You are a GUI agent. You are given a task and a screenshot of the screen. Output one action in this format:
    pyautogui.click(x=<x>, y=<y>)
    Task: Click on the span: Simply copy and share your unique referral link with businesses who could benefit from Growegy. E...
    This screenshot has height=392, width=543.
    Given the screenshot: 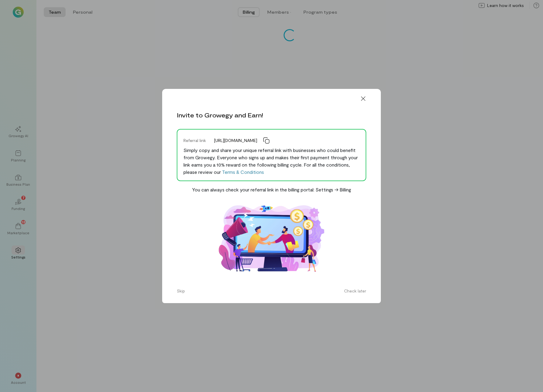 What is the action you would take?
    pyautogui.click(x=271, y=161)
    